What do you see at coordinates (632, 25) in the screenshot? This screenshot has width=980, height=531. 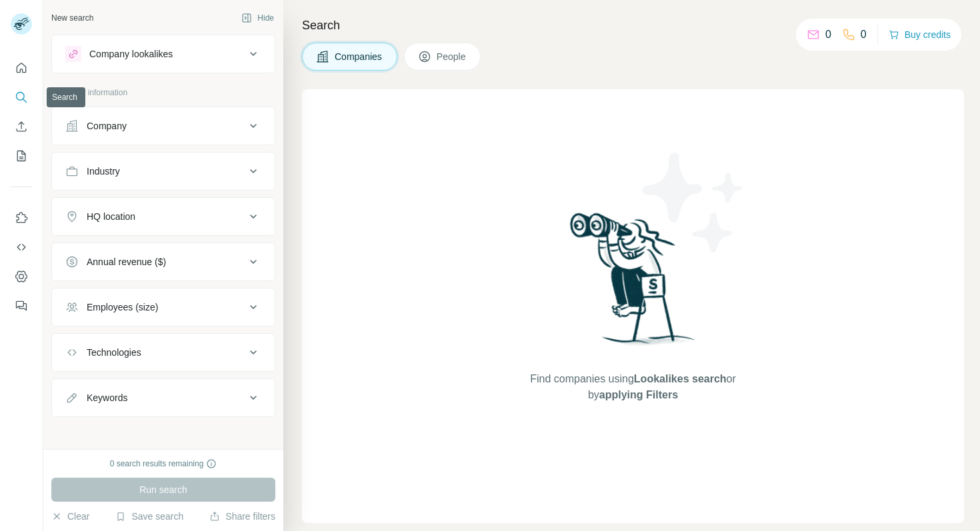 I see `h4: Search` at bounding box center [632, 25].